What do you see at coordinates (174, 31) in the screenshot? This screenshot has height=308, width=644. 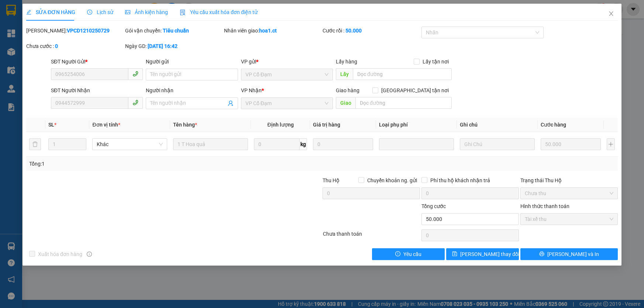 I see `div: Gói vận chuyển:` at bounding box center [174, 31].